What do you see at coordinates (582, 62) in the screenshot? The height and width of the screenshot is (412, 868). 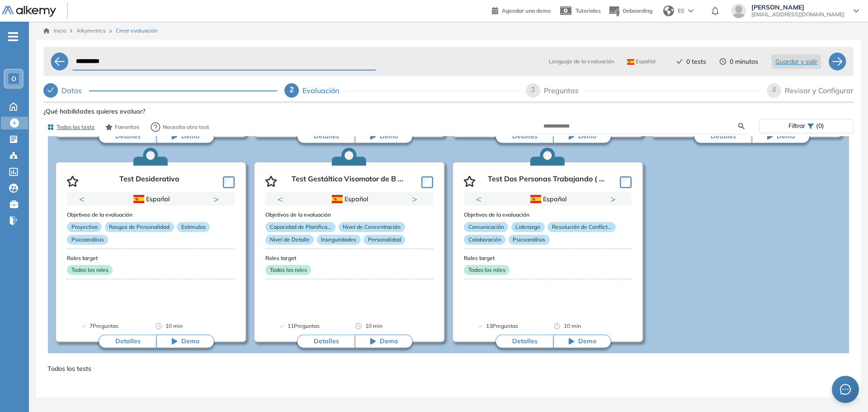 I see `span: Lenguaje de la evaluación` at bounding box center [582, 62].